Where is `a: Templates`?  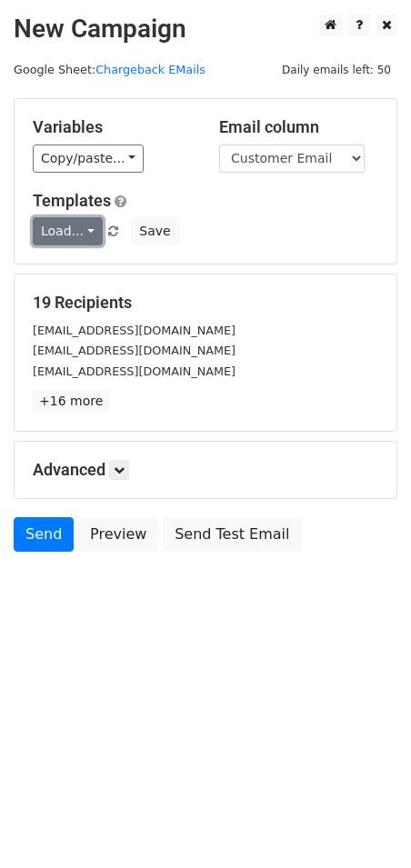
a: Templates is located at coordinates (71, 200).